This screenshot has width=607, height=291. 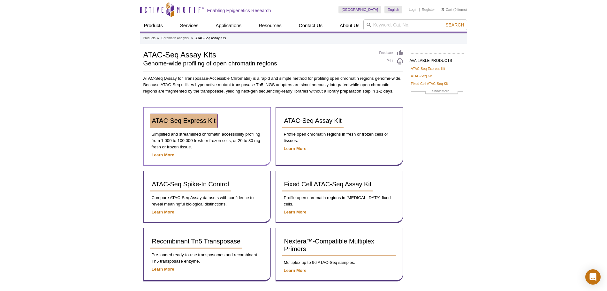 I want to click on p: Simplified and streamlined chromatin accessibility profiling from 1,000 to 100,000 fresh or froze..., so click(x=207, y=141).